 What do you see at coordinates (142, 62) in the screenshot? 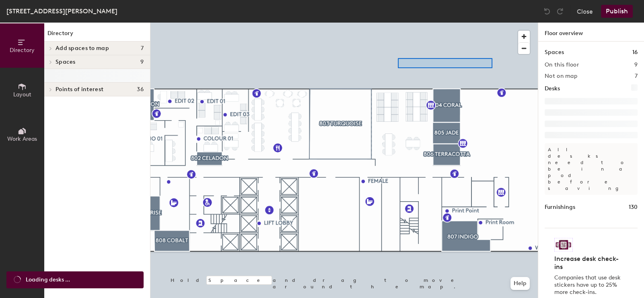
I see `span: 9` at bounding box center [142, 62].